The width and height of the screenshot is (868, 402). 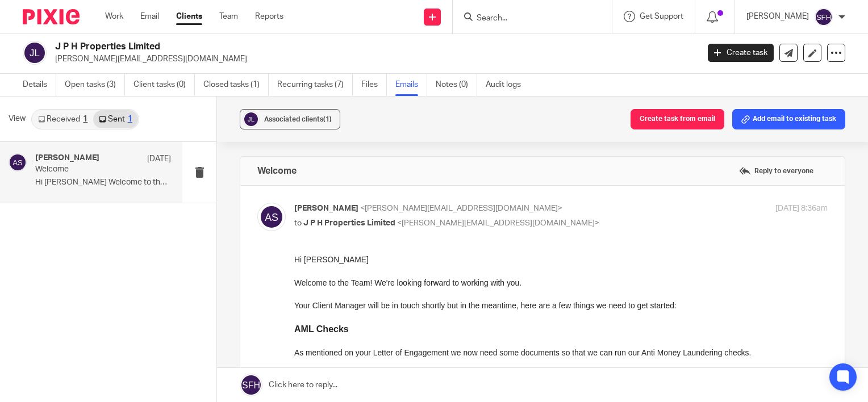 I want to click on h4: Welcome, so click(x=276, y=171).